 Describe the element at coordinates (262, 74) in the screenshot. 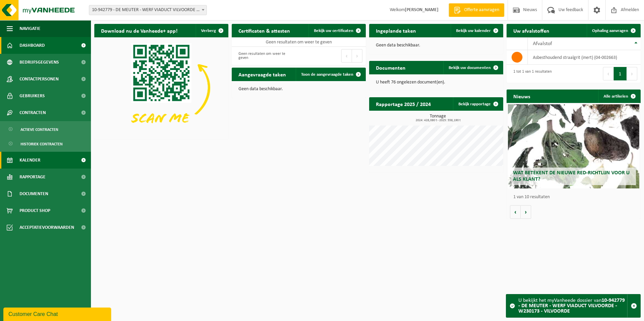

I see `h2: Aangevraagde taken` at that location.